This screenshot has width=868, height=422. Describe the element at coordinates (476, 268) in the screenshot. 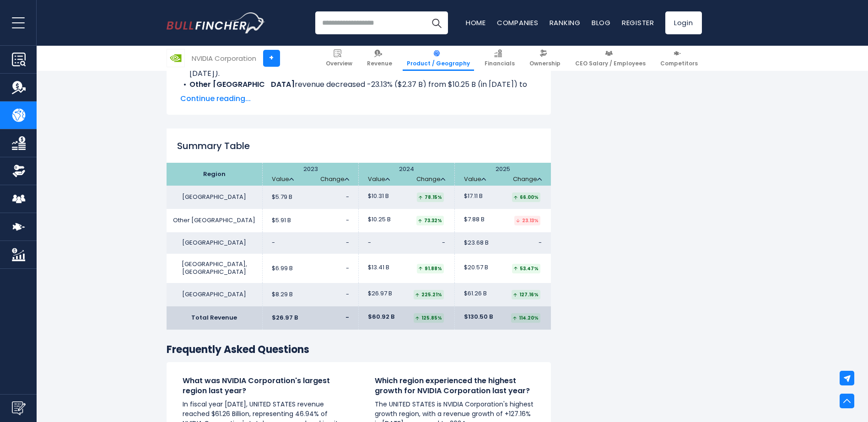

I see `span: $20.57 B` at that location.